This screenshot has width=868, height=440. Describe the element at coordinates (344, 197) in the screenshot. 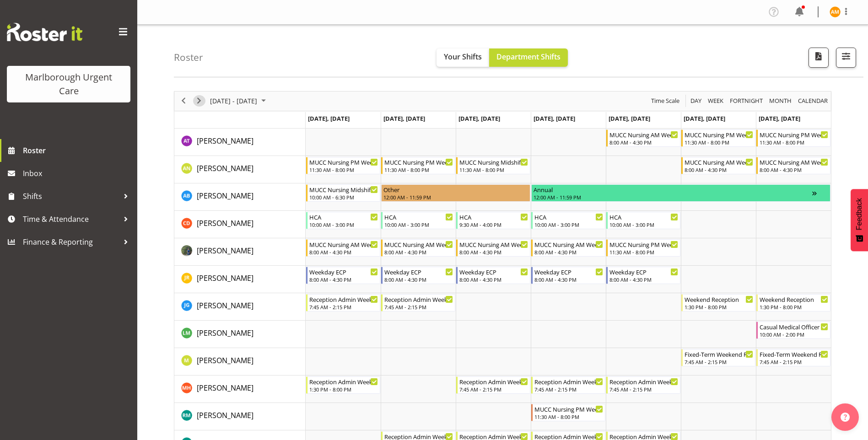

I see `div: 10:00 AM - 6:30 PM` at that location.